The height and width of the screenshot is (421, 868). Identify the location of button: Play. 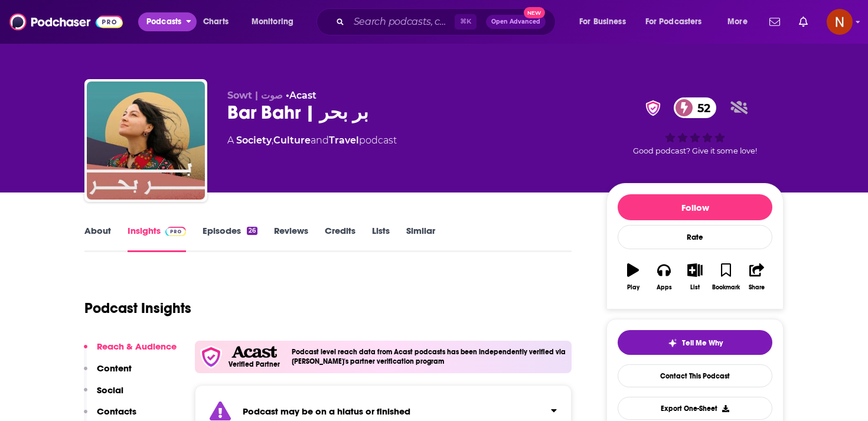
(633, 277).